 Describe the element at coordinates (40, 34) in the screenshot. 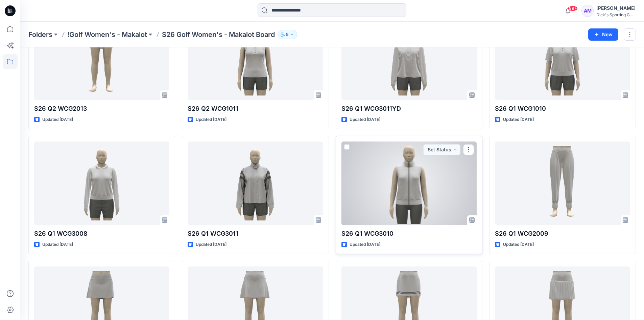

I see `p: Folders` at that location.